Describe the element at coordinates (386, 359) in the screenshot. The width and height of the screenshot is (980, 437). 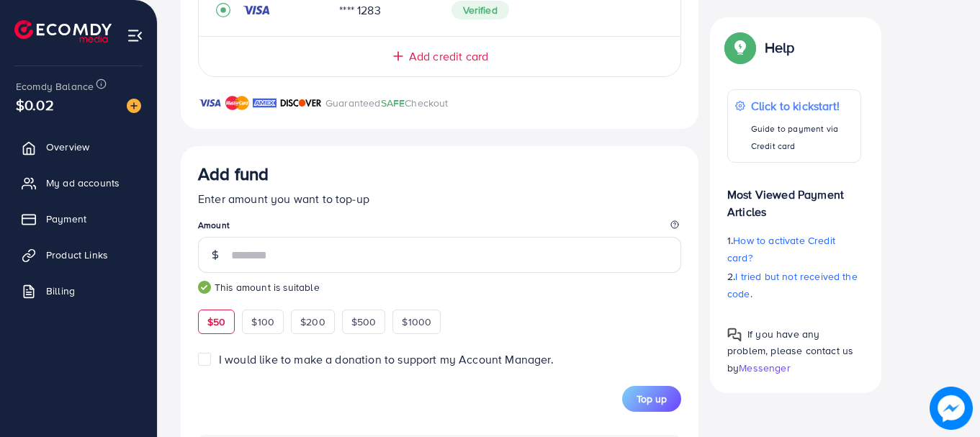
I see `span: I would like to make a donation to support my Account Manager.` at that location.